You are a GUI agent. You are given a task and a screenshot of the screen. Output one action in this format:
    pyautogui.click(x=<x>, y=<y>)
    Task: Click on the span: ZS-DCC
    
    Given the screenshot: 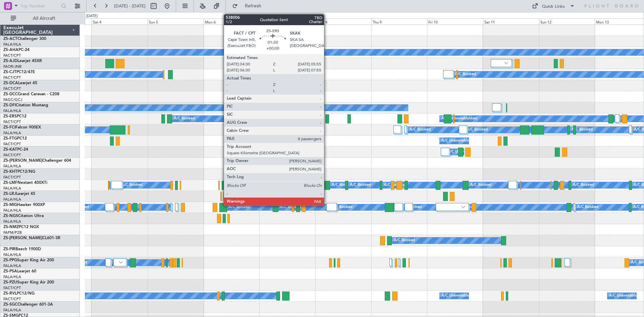 What is the action you would take?
    pyautogui.click(x=10, y=94)
    